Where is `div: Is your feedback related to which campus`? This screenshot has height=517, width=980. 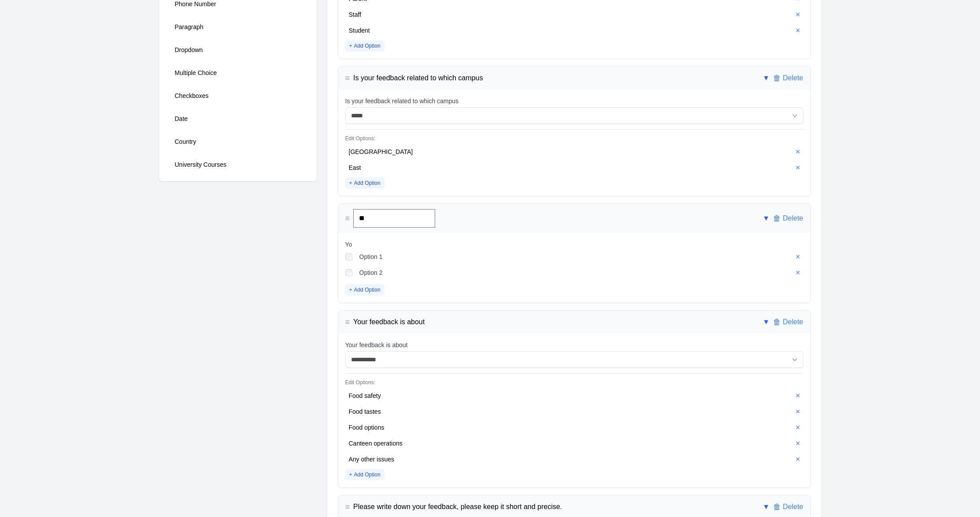 div: Is your feedback related to which campus is located at coordinates (575, 101).